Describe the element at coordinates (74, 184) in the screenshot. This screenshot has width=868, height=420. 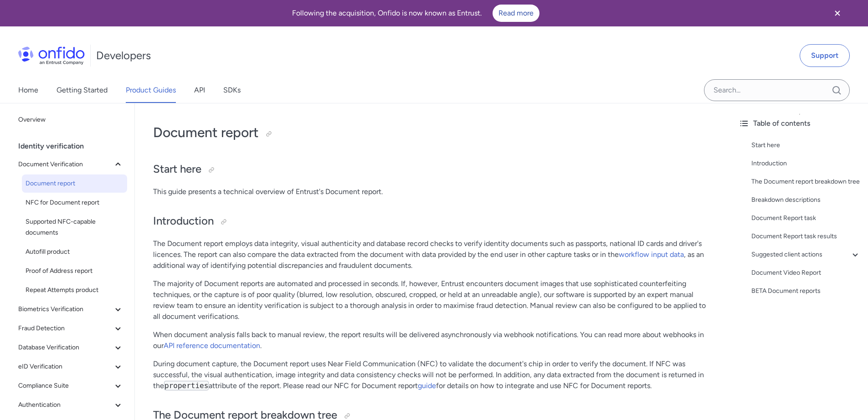
I see `span: Document report` at that location.